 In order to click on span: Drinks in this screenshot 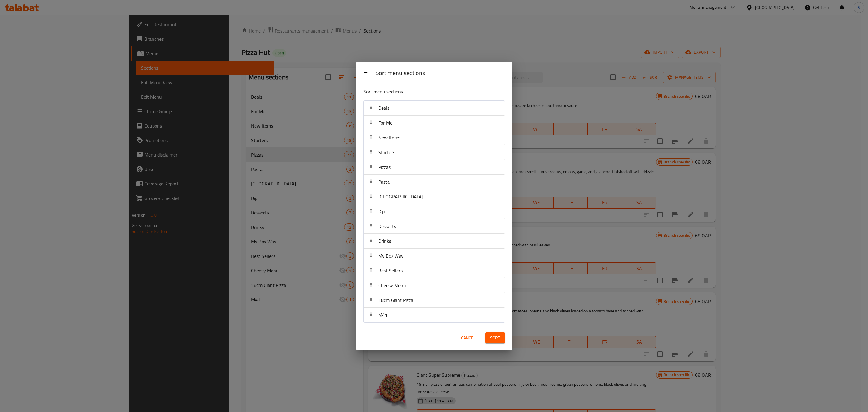, I will do `click(384, 241)`.